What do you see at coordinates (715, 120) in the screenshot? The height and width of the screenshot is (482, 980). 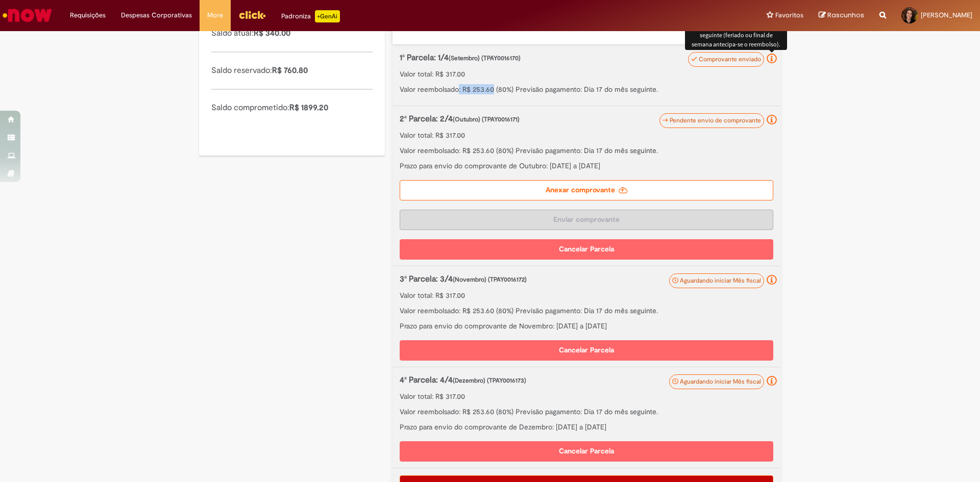 I see `span: Pendente envio de comprovante` at bounding box center [715, 120].